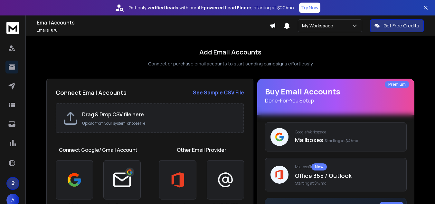 This screenshot has height=204, width=435. I want to click on p: Office 365 / Outlook, so click(348, 175).